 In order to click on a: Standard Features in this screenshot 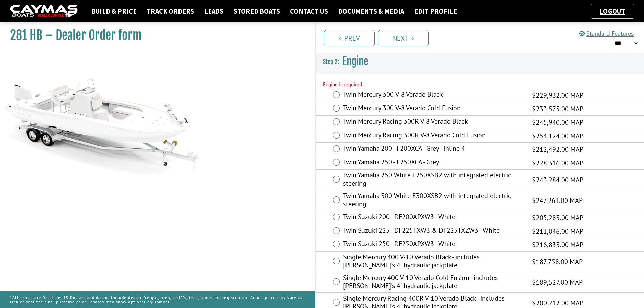, I will do `click(607, 33)`.